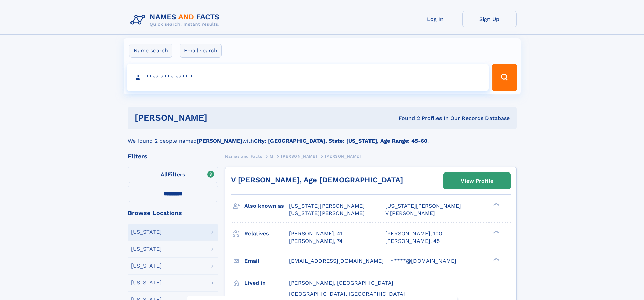 The image size is (644, 300). What do you see at coordinates (244, 156) in the screenshot?
I see `a: Names and Facts` at bounding box center [244, 156].